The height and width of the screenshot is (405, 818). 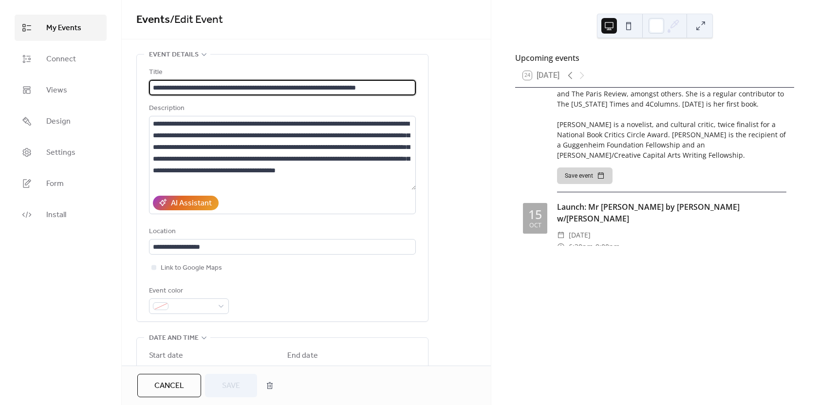 I want to click on a: Form, so click(x=60, y=184).